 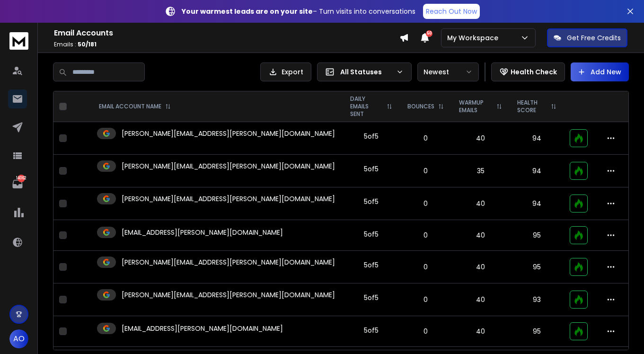 What do you see at coordinates (87, 44) in the screenshot?
I see `span: 50 / 181` at bounding box center [87, 44].